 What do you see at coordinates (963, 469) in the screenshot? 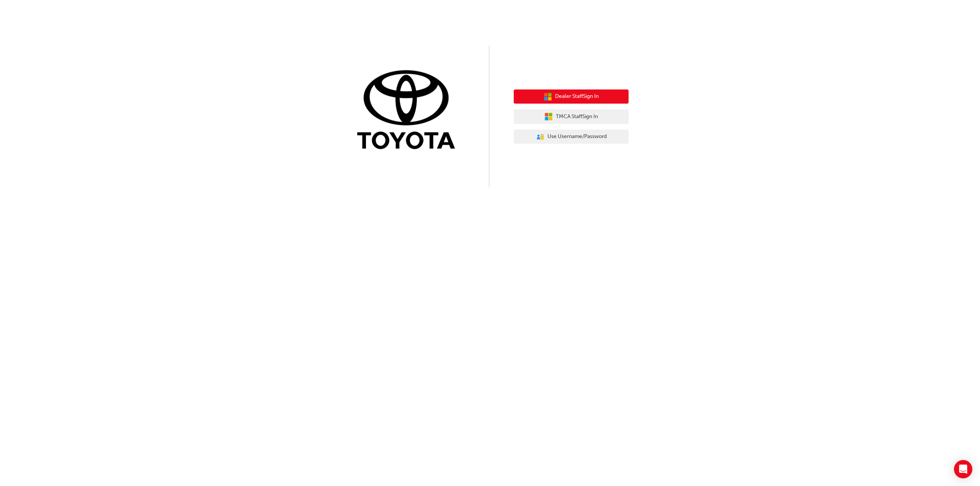
I see `div: Open Intercom Messenger` at bounding box center [963, 469].